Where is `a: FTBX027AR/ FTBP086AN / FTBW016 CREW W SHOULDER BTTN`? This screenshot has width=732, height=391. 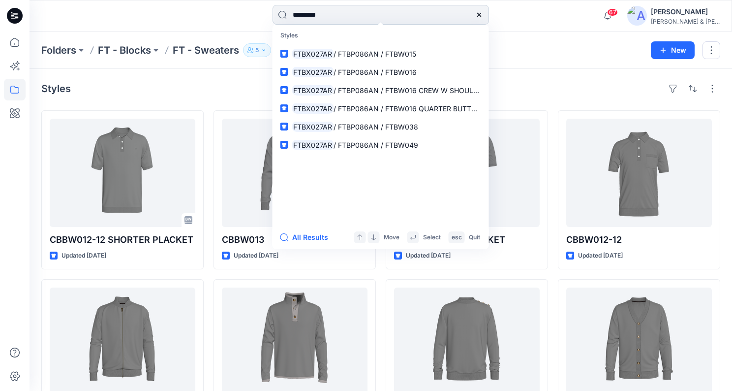
a: FTBX027AR/ FTBP086AN / FTBW016 CREW W SHOULDER BTTN is located at coordinates (381, 90).